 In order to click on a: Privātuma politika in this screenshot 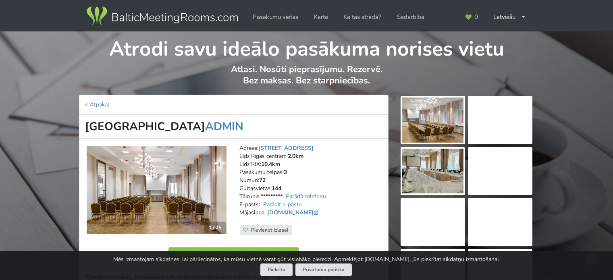, I will do `click(324, 270)`.